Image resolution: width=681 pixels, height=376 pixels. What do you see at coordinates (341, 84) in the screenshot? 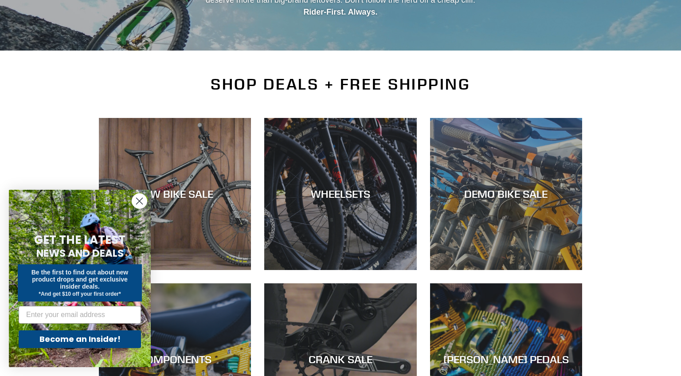
I see `h2: SHOP DEALS + FREE SHIPPING` at bounding box center [341, 84].